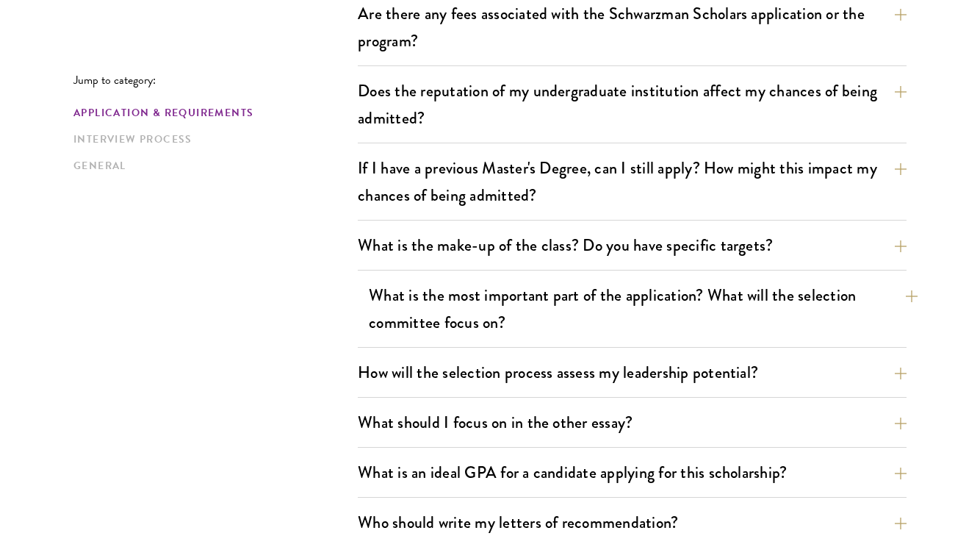 Image resolution: width=980 pixels, height=536 pixels. I want to click on a: Interview Process, so click(211, 139).